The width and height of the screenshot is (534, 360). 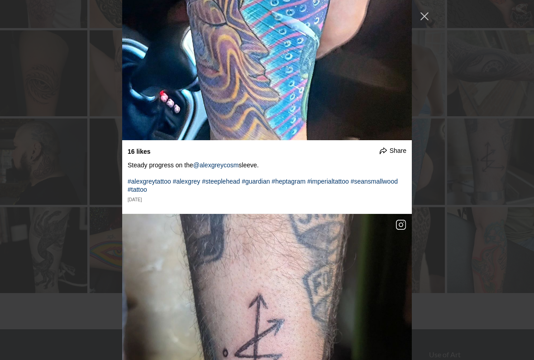 What do you see at coordinates (255, 181) in the screenshot?
I see `a: #guardian` at bounding box center [255, 181].